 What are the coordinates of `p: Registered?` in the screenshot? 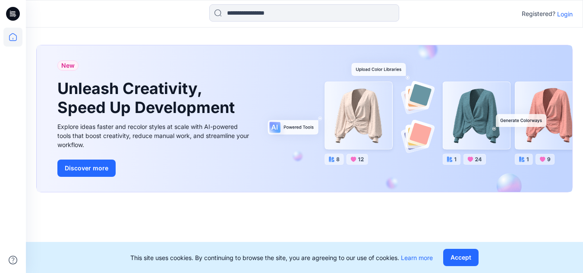 It's located at (538, 14).